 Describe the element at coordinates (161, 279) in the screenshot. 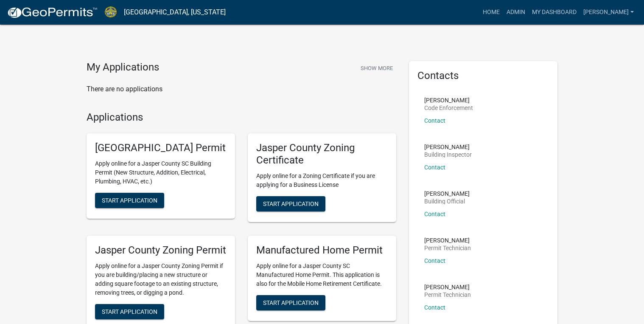

I see `p: Apply online for a Jasper County Zoning Permit if you are building/placing a new structure or add...` at that location.